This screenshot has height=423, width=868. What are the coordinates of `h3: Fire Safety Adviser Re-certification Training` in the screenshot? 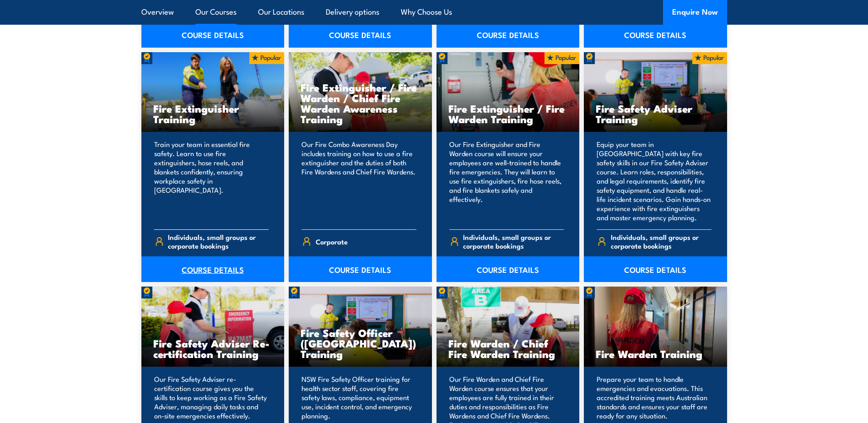 It's located at (212, 348).